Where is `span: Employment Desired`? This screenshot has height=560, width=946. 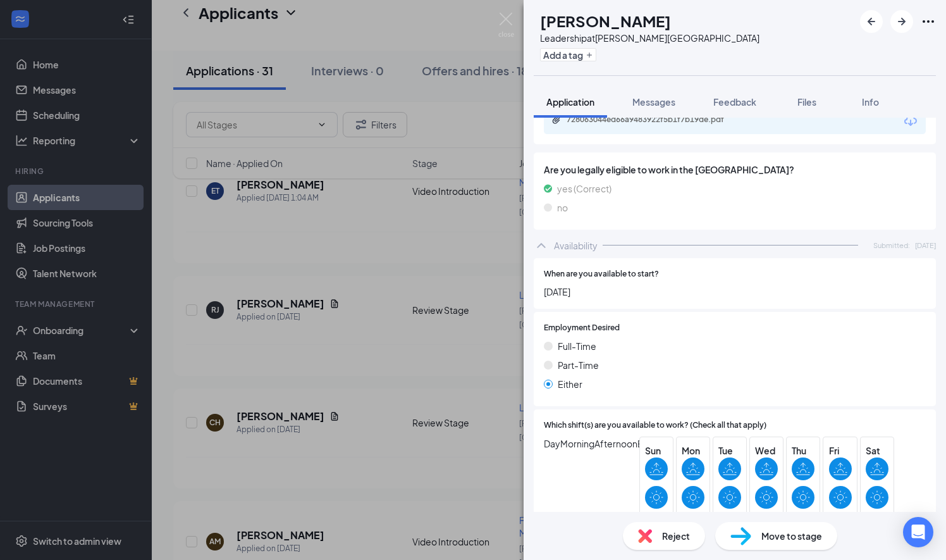 span: Employment Desired is located at coordinates (581, 328).